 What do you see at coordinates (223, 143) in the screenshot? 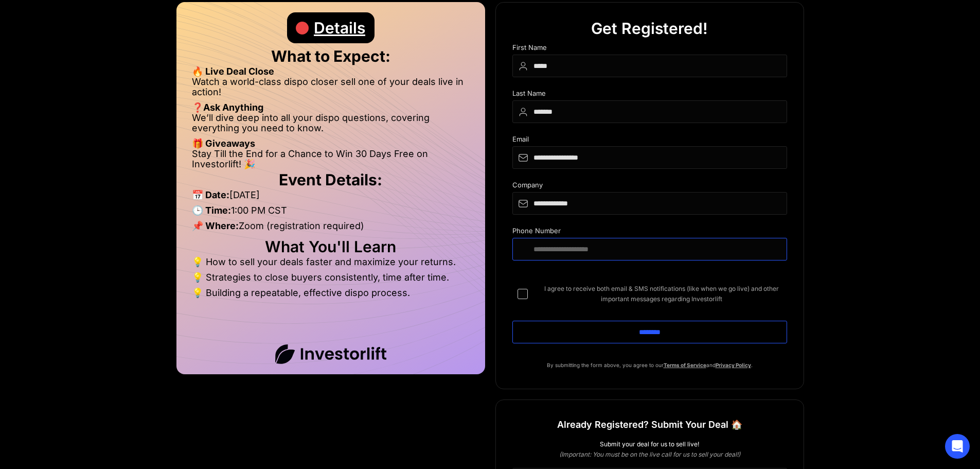
I see `strong: 🎁 Giveaways` at bounding box center [223, 143].